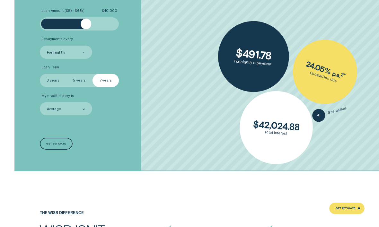 The height and width of the screenshot is (227, 379). Describe the element at coordinates (56, 143) in the screenshot. I see `a: Get estimate` at that location.